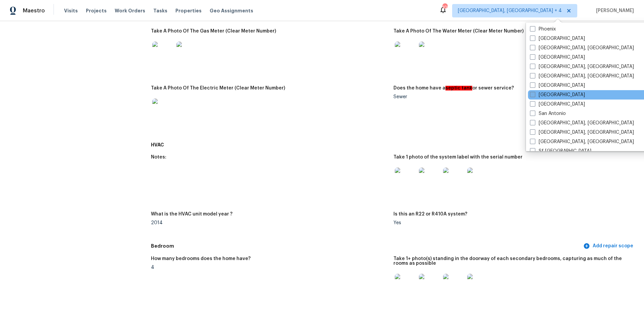 The height and width of the screenshot is (313, 644). Describe the element at coordinates (213, 31) in the screenshot. I see `h5: Take A Photo Of The Gas Meter (Clear Meter Number)` at that location.